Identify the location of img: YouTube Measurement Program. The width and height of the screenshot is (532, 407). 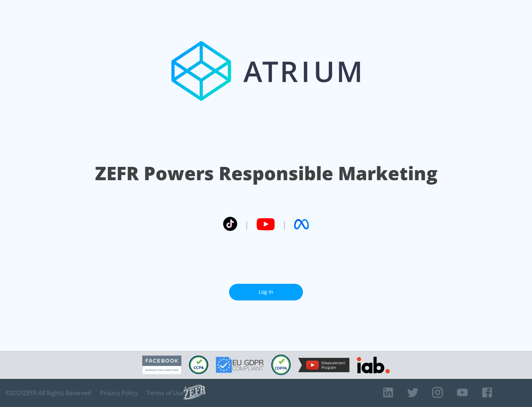
(323, 365).